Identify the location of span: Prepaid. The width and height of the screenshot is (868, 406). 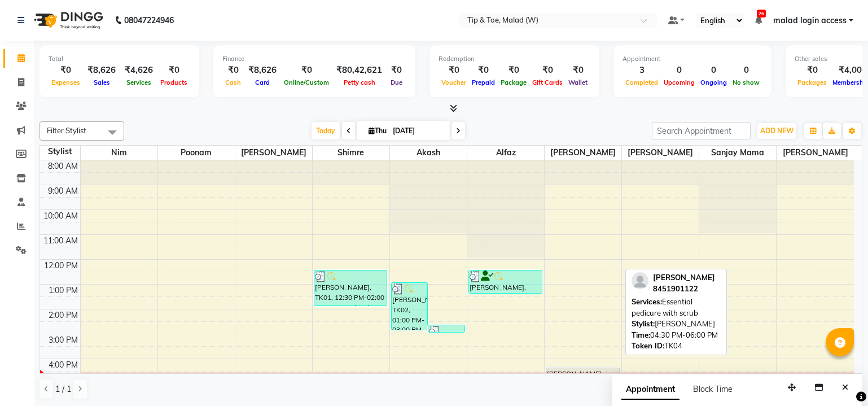
(483, 83).